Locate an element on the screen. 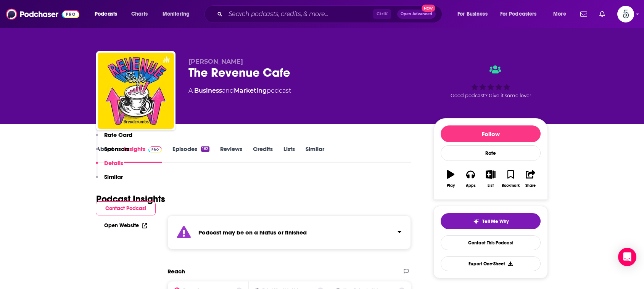 The height and width of the screenshot is (289, 644). div: Play is located at coordinates (451, 186).